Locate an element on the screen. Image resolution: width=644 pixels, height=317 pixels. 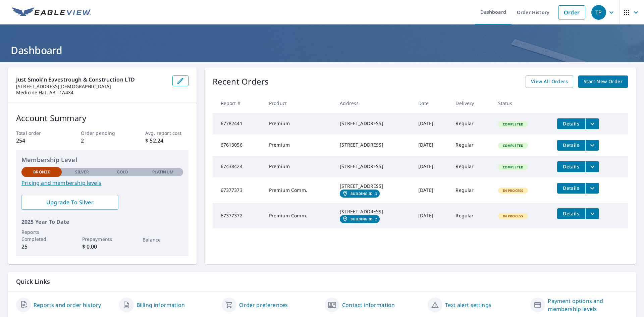
button: filesDropdownBtn-67438424 is located at coordinates (592, 167).